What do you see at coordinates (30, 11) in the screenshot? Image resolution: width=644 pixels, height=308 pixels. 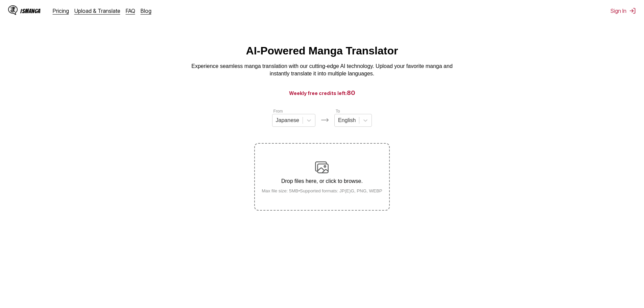 I see `div: IsManga` at bounding box center [30, 11].